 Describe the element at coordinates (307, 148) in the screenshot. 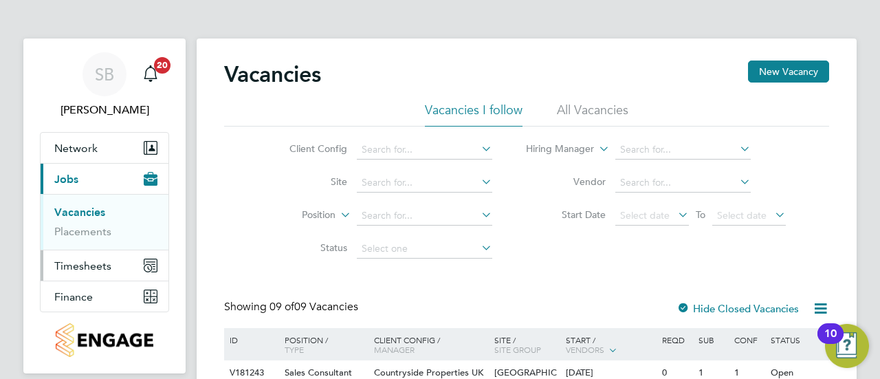

I see `label: Client Config` at that location.